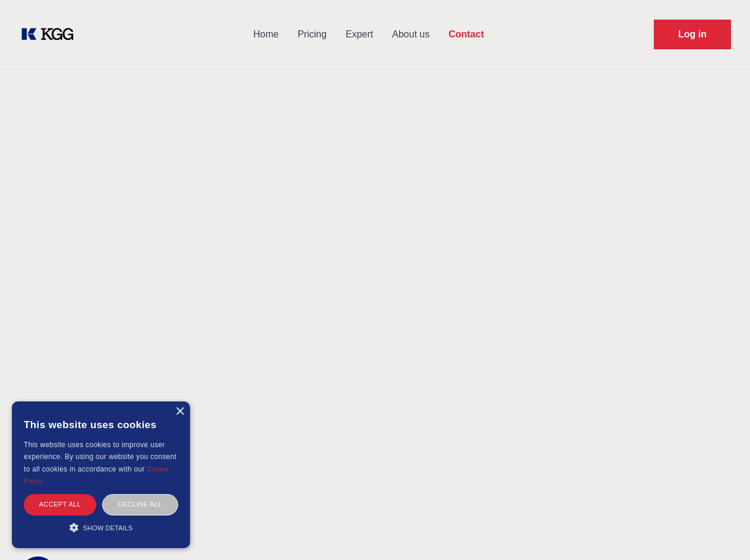  I want to click on a: KOL Knowledge Platform: Talk to Key External Experts (KEE), so click(51, 34).